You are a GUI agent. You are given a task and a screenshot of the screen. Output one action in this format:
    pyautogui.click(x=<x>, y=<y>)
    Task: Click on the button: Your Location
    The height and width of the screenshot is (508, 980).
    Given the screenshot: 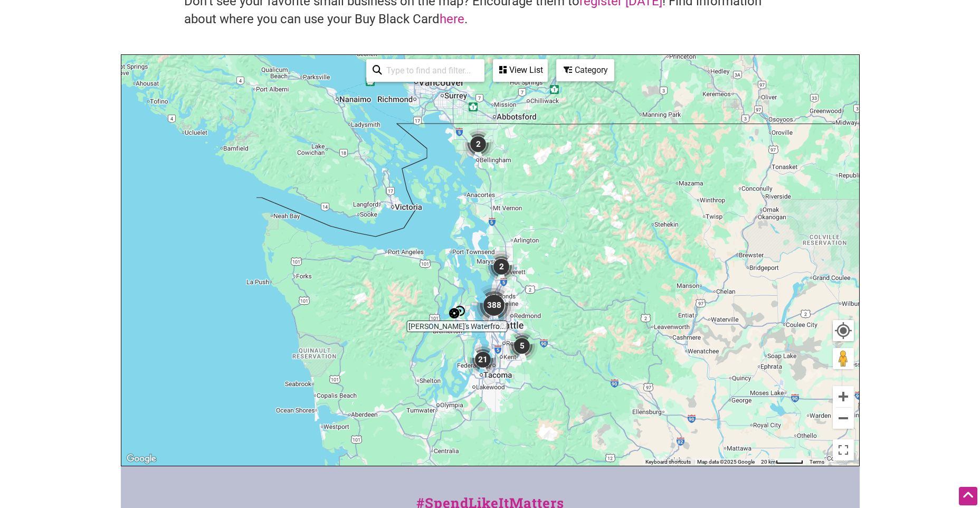 What is the action you would take?
    pyautogui.click(x=844, y=330)
    